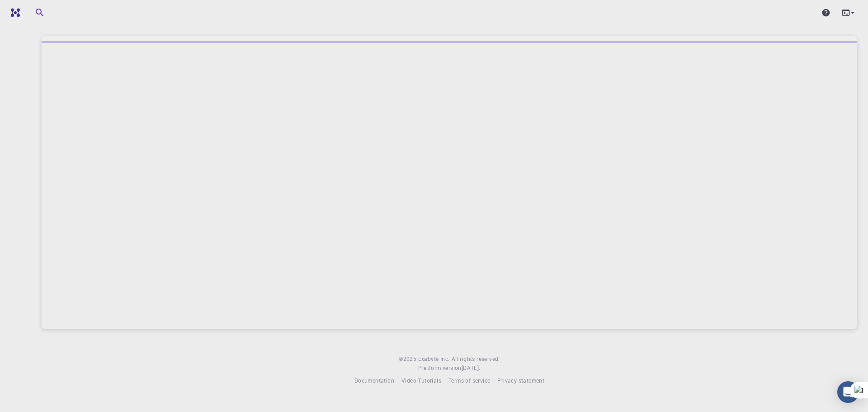 The width and height of the screenshot is (868, 412). I want to click on span: Platform version, so click(439, 368).